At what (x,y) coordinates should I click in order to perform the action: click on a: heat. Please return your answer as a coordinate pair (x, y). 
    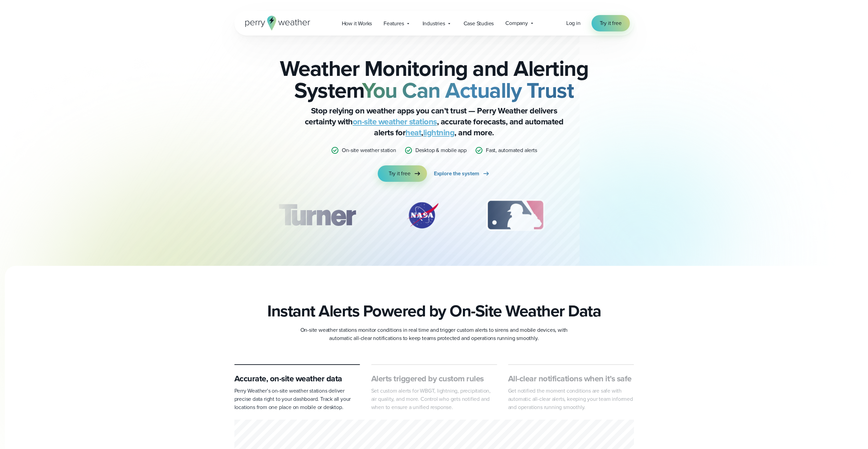
    Looking at the image, I should click on (413, 132).